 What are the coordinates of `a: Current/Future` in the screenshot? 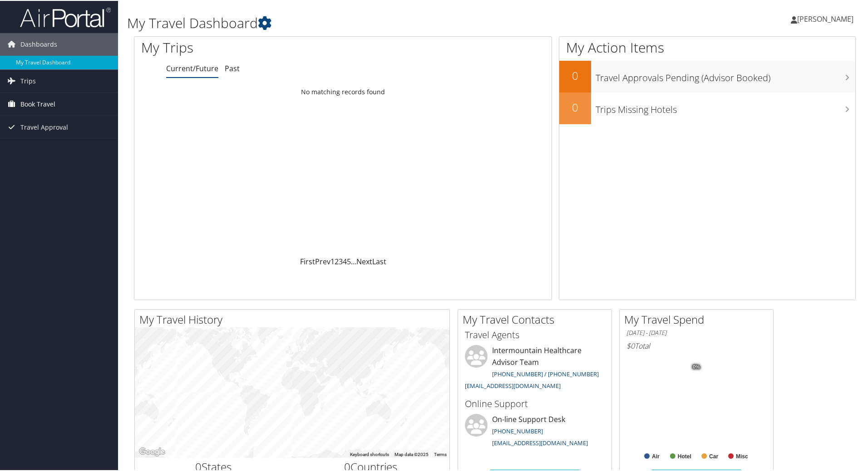 It's located at (192, 67).